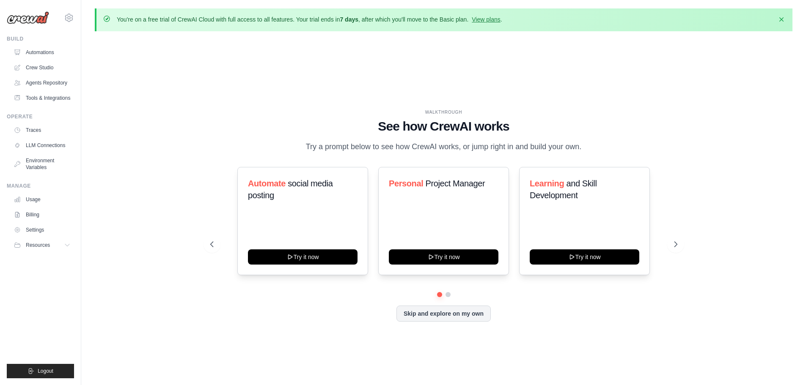 This screenshot has width=806, height=385. Describe the element at coordinates (42, 215) in the screenshot. I see `a: Billing` at that location.